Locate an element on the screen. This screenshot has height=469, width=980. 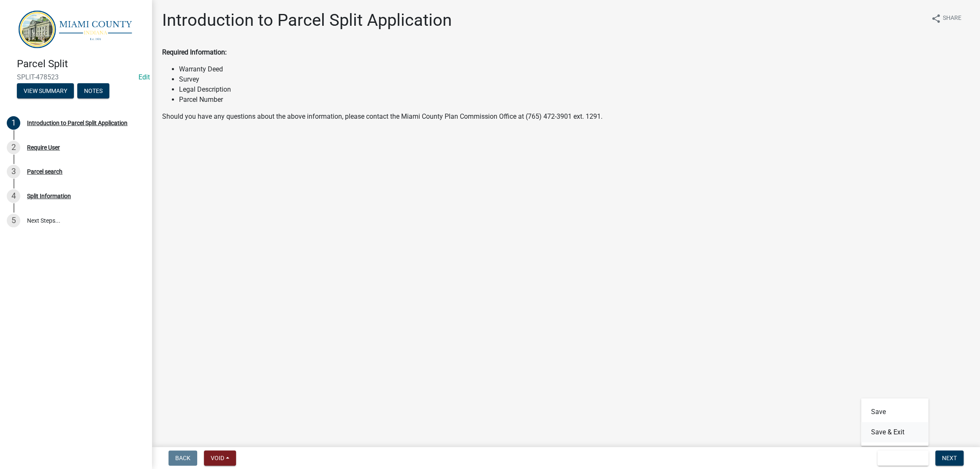
div: 2 is located at coordinates (14, 147).